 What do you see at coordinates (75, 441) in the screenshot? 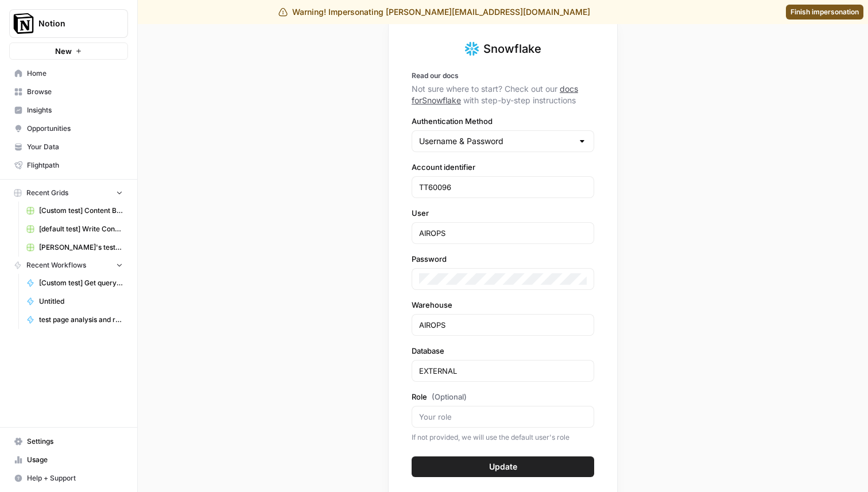
I see `span: Settings` at bounding box center [75, 441].